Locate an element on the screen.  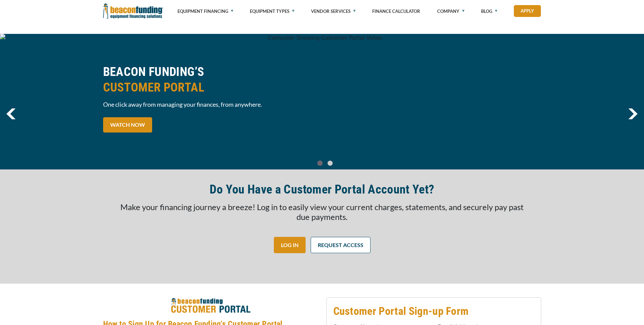
span: Make your financing journey a breeze! Log in to easily view your current charges, statements, and... is located at coordinates (322, 212).